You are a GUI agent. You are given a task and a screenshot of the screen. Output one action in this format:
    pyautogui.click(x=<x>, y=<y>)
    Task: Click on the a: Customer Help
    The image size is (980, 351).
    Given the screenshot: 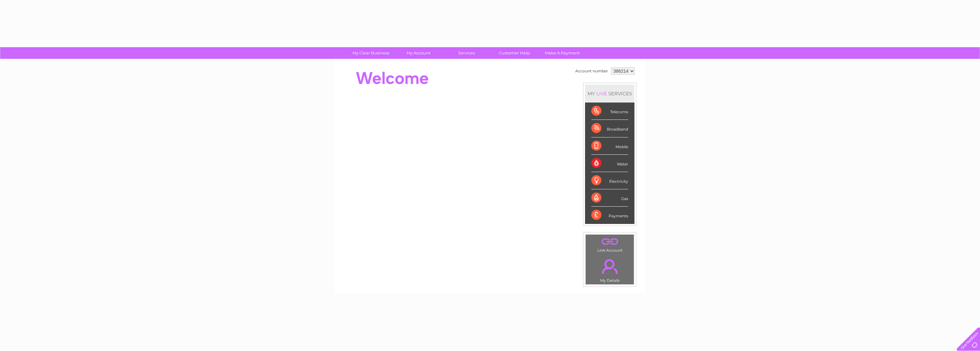 What is the action you would take?
    pyautogui.click(x=514, y=53)
    